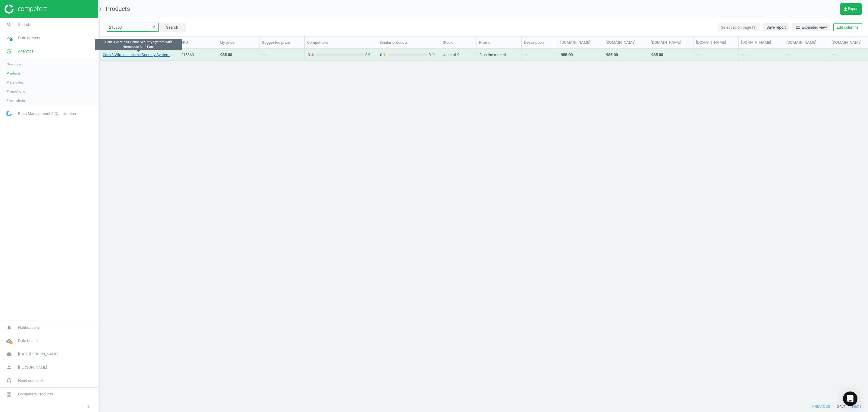 The width and height of the screenshot is (868, 412). What do you see at coordinates (9, 367) in the screenshot?
I see `i: person` at bounding box center [9, 367].